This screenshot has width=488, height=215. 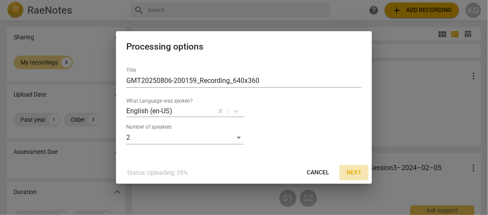 I want to click on button: Cancel, so click(x=318, y=172).